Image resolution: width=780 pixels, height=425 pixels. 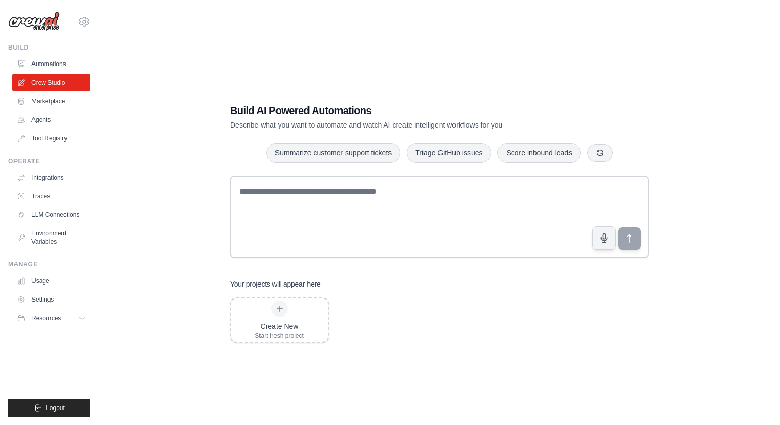 I want to click on span: Resources, so click(x=46, y=318).